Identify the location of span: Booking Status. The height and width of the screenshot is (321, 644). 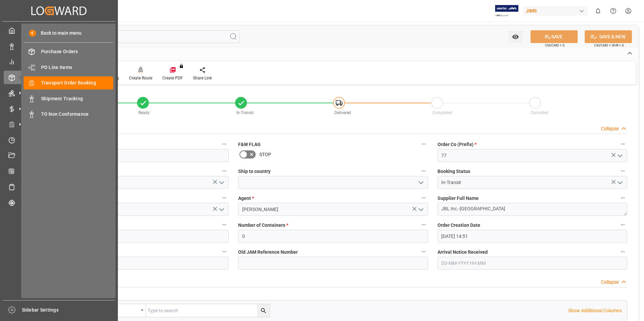
(454, 171).